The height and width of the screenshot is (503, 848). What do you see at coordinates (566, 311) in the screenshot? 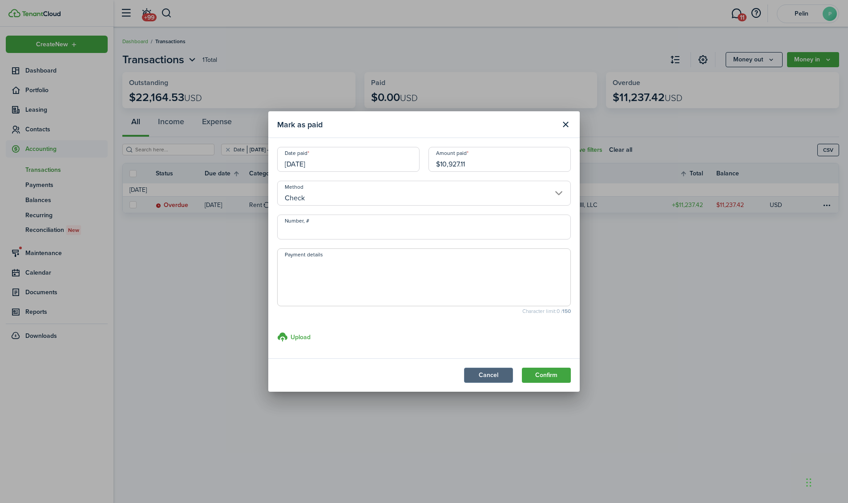
I see `b: 150` at bounding box center [566, 311].